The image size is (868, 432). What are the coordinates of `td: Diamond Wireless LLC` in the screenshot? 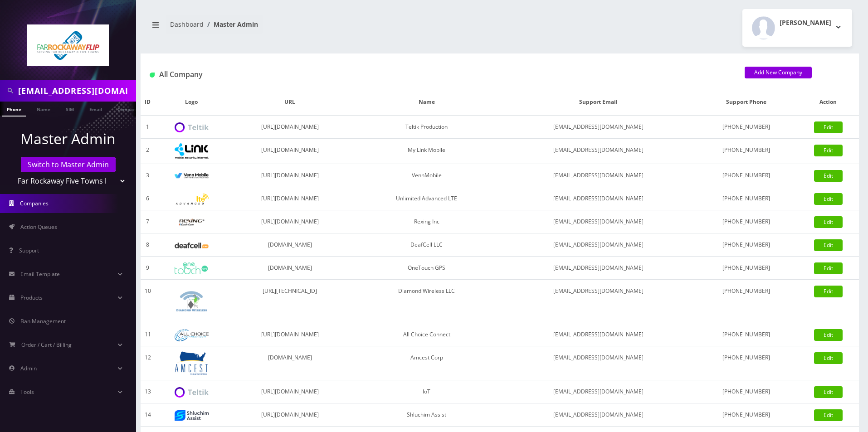 It's located at (426, 301).